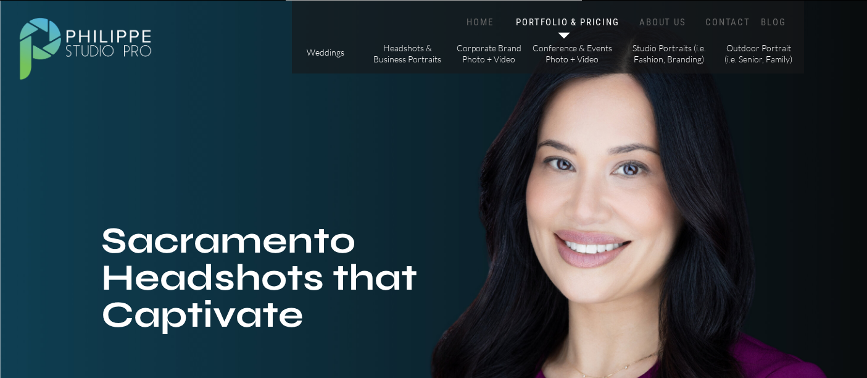 This screenshot has width=867, height=378. Describe the element at coordinates (774, 22) in the screenshot. I see `nav: BLOG` at that location.